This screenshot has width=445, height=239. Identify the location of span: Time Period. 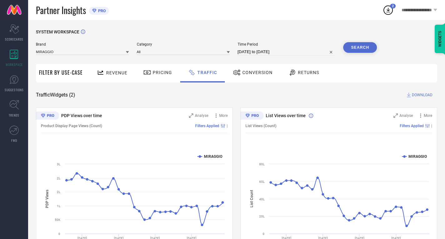
(287, 44).